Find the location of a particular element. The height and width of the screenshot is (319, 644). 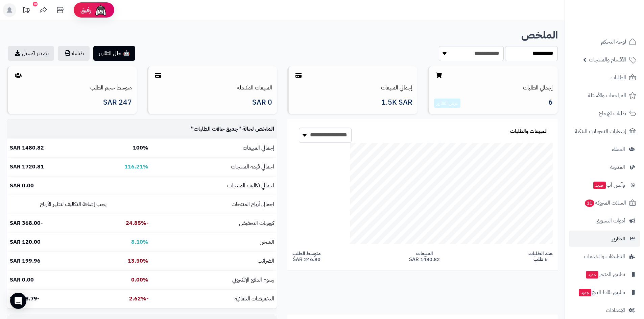

a: أدوات التسويق is located at coordinates (604, 221).